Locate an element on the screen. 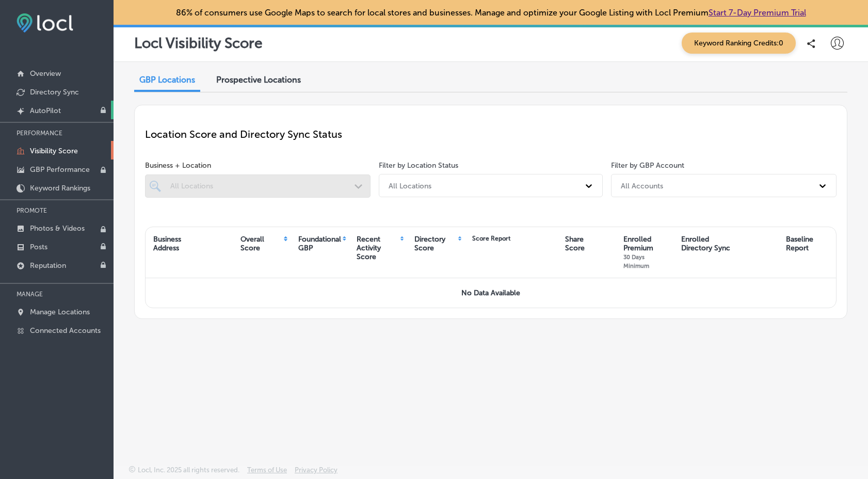 Image resolution: width=868 pixels, height=479 pixels. span: Business + Location is located at coordinates (257, 165).